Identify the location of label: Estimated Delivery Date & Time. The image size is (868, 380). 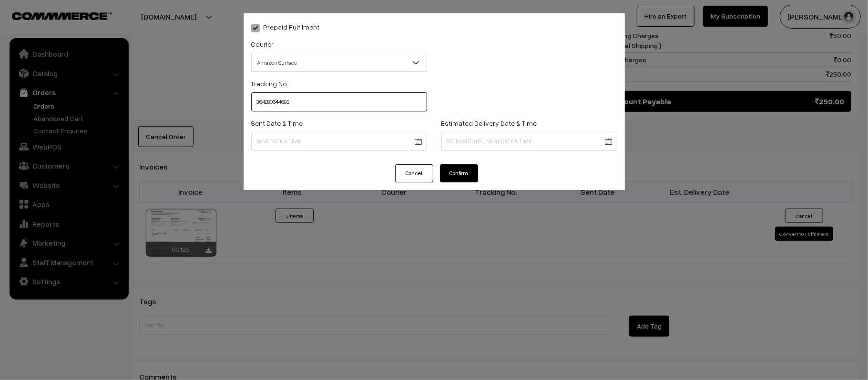
(490, 123).